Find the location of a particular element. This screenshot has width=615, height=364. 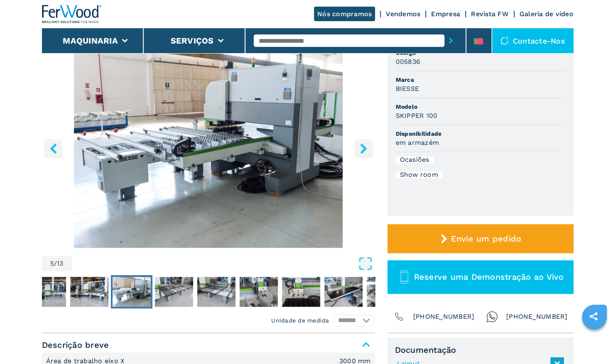

a: Revista FW is located at coordinates (489, 14).